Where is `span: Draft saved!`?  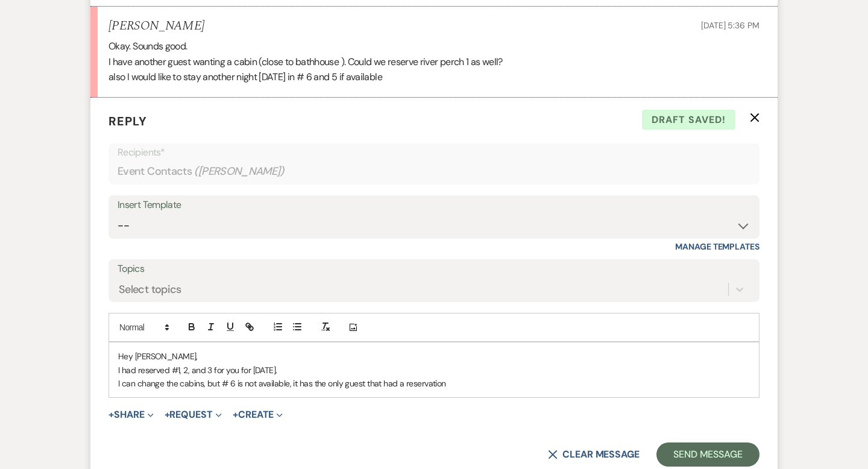
span: Draft saved! is located at coordinates (688, 120).